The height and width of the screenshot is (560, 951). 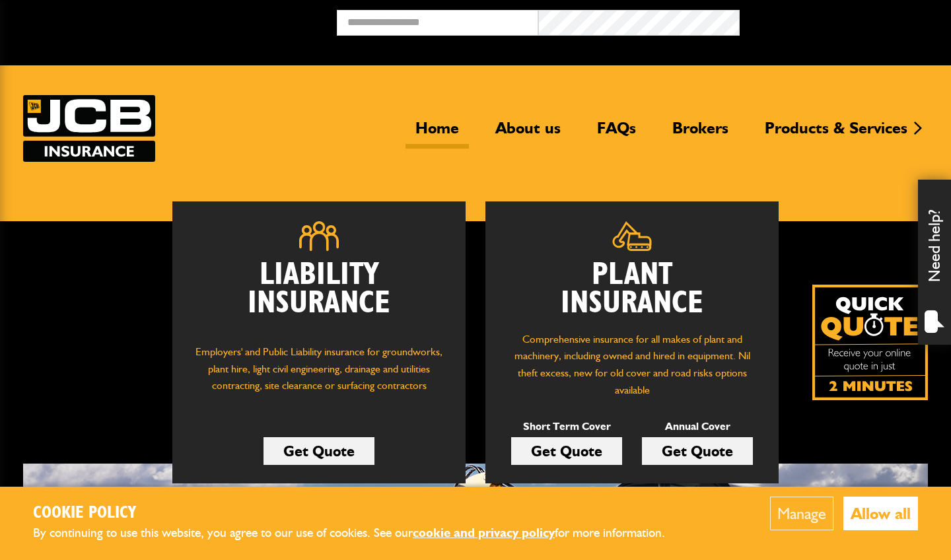 I want to click on p: Short Term Cover, so click(x=567, y=427).